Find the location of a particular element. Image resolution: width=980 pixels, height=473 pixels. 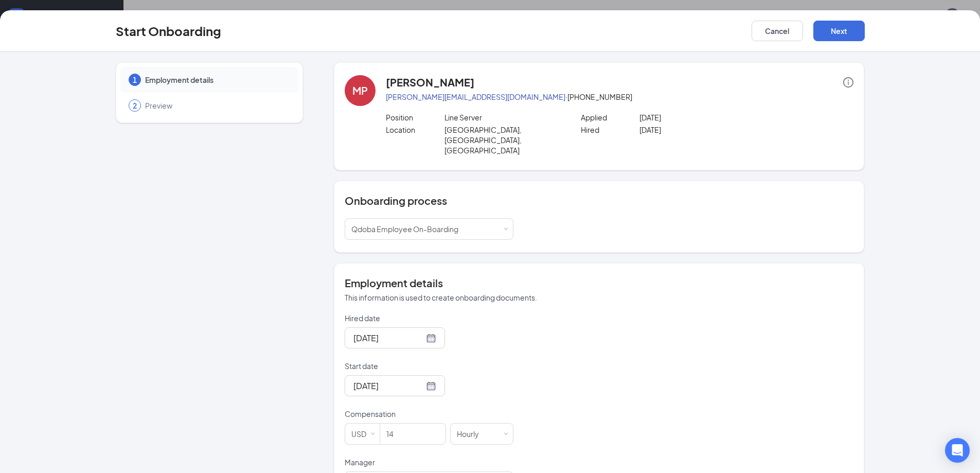

input: Aug 26, 2025 is located at coordinates (388, 337).